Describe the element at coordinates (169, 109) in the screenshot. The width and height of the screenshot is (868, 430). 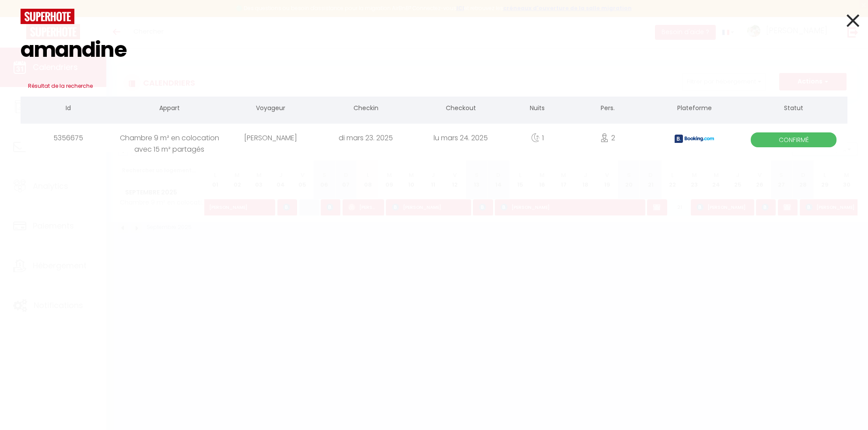
I see `th: Appart` at that location.